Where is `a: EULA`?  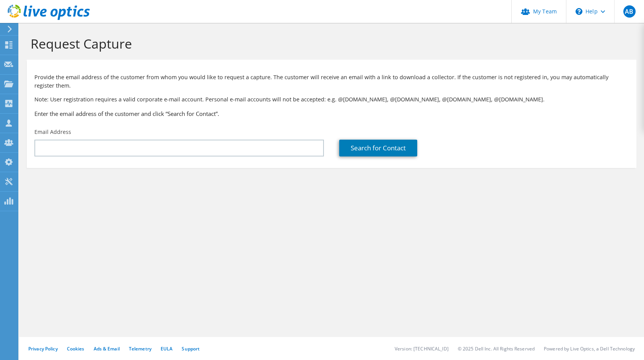
a: EULA is located at coordinates (166, 349).